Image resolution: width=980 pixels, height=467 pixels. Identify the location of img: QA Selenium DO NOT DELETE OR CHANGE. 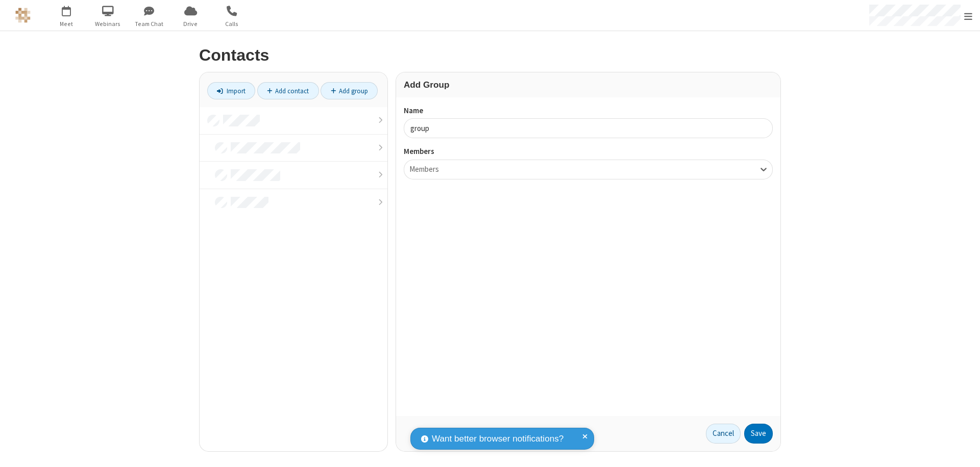
(23, 15).